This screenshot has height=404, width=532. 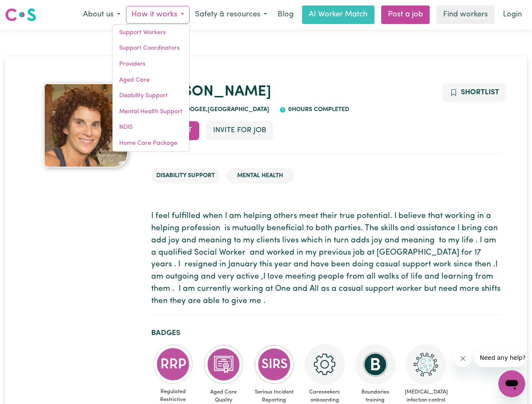 What do you see at coordinates (231, 15) in the screenshot?
I see `button: Safety & resources` at bounding box center [231, 15].